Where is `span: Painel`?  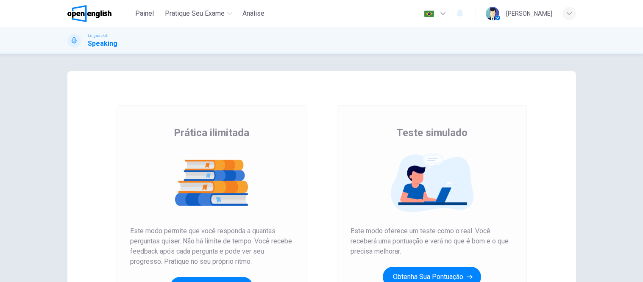
span: Painel is located at coordinates (145, 14).